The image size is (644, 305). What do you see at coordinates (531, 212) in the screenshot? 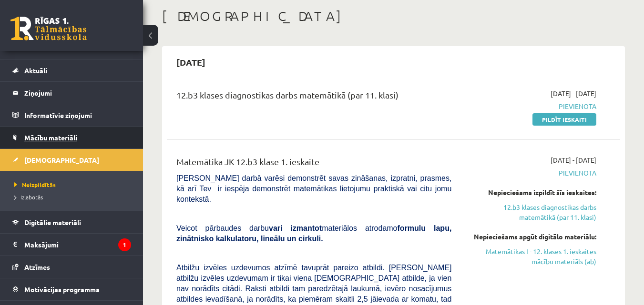
I see `a: 12.b3 klases diagnostikas darbs matemātikā (par 11. klasi)` at bounding box center [531, 212].